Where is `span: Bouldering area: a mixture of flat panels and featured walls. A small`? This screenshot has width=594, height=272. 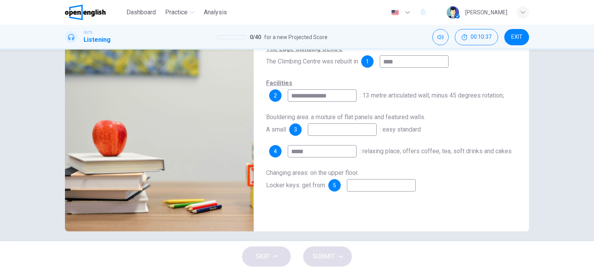 span: Bouldering area: a mixture of flat panels and featured walls. A small is located at coordinates (346, 123).